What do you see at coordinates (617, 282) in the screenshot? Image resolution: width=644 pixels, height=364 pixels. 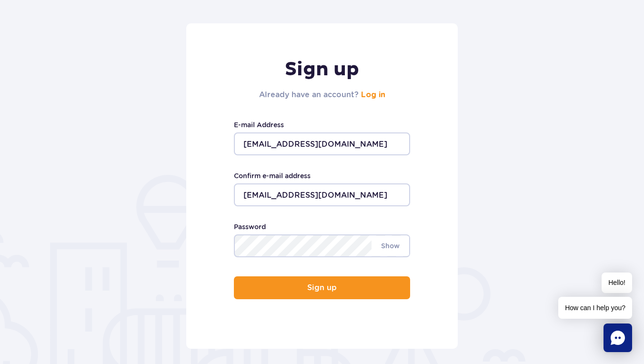 I see `span: Hello!` at bounding box center [617, 282].